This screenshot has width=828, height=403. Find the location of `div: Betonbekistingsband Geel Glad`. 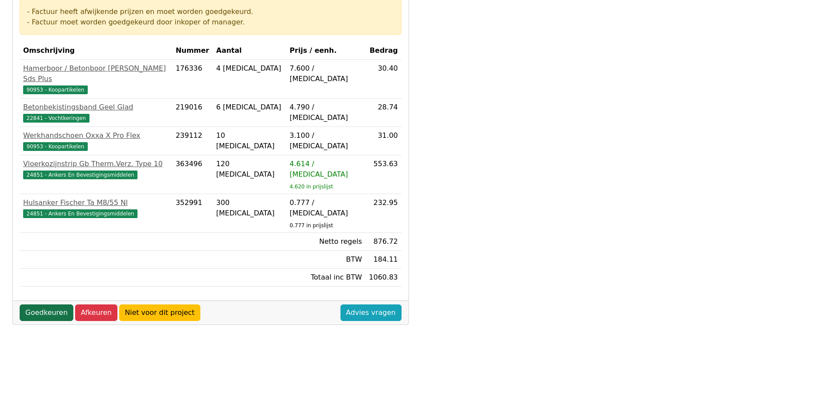

div: Betonbekistingsband Geel Glad is located at coordinates (96, 107).